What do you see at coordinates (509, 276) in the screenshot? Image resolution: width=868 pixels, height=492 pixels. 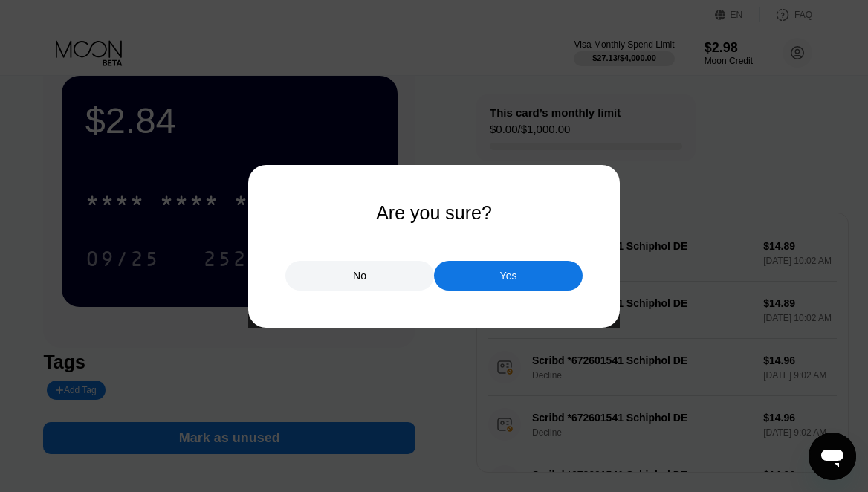 I see `div: Yes` at bounding box center [509, 276].